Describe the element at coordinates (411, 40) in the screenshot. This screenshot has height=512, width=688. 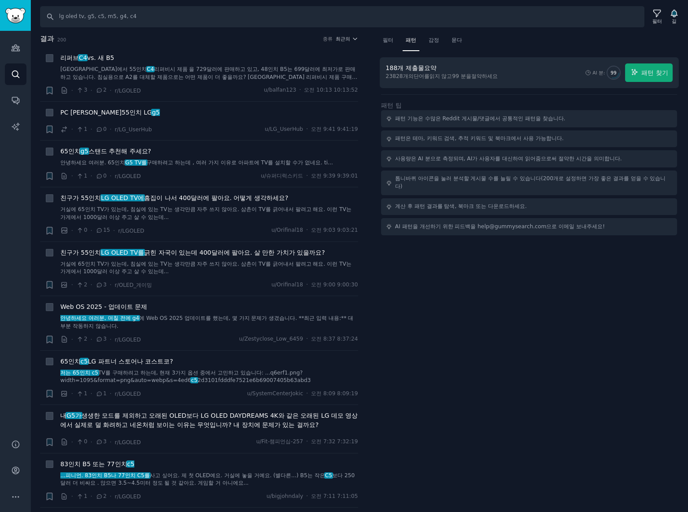
I see `font: 패턴` at that location.